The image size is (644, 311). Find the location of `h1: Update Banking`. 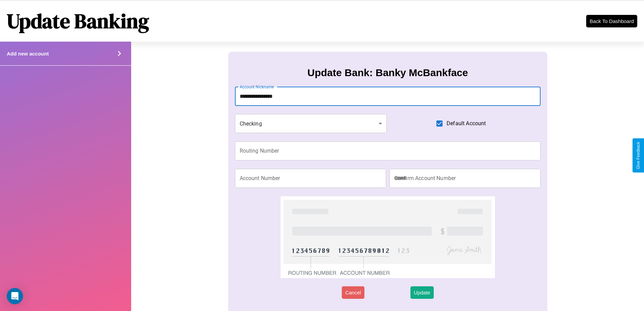

h1: Update Banking is located at coordinates (78, 21).